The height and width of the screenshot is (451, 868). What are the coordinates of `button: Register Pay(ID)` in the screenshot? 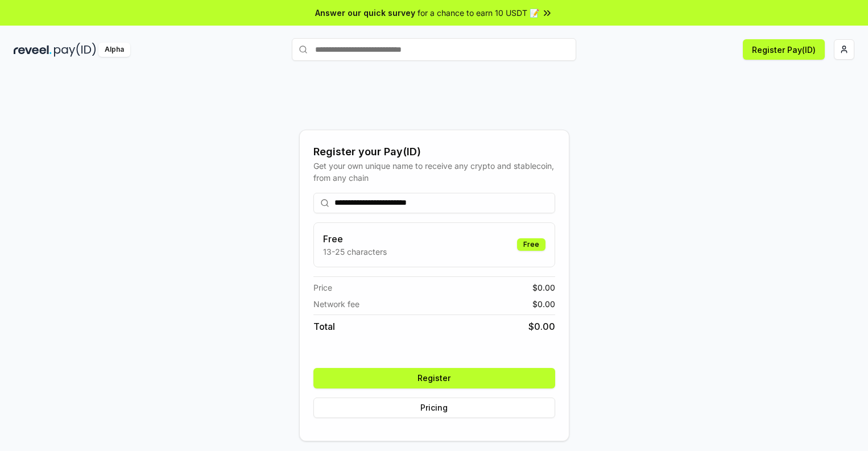 It's located at (784, 49).